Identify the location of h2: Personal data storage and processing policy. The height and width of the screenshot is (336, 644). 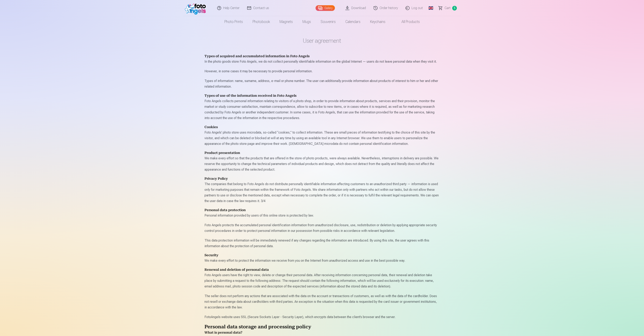
(322, 327).